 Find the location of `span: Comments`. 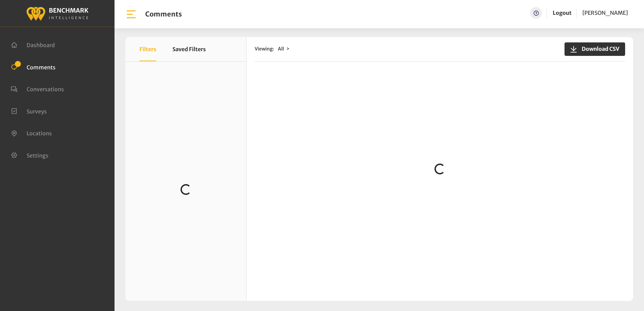

span: Comments is located at coordinates (41, 67).